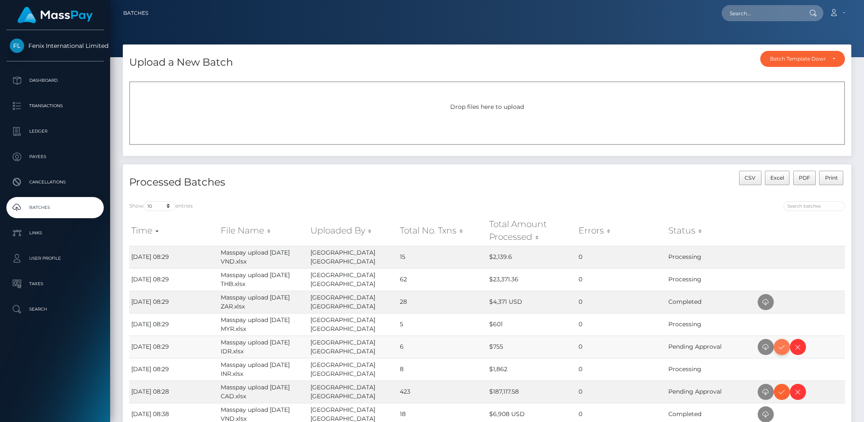 The image size is (864, 422). What do you see at coordinates (532, 257) in the screenshot?
I see `td: $2,139.6` at bounding box center [532, 257].